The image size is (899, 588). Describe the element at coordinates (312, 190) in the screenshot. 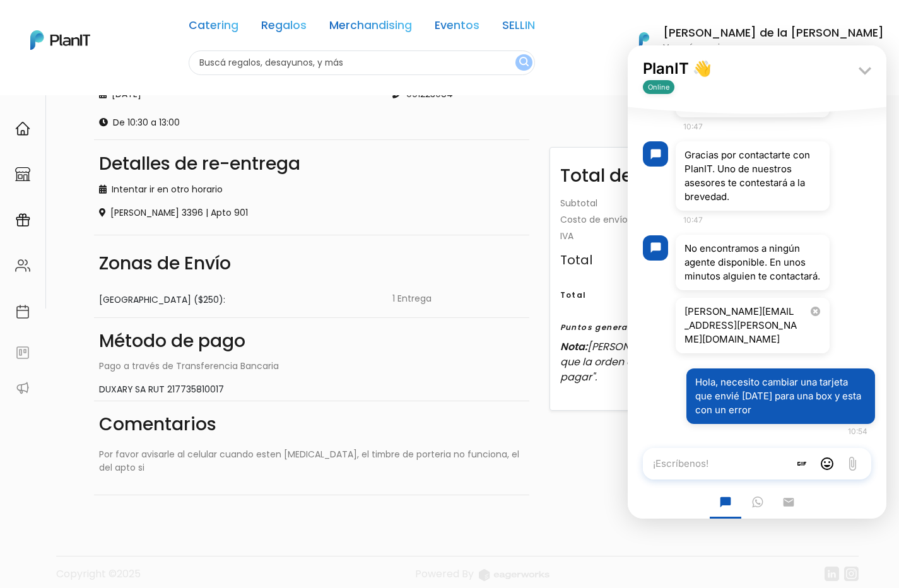

I see `div: Intentar ir en otro horario` at that location.